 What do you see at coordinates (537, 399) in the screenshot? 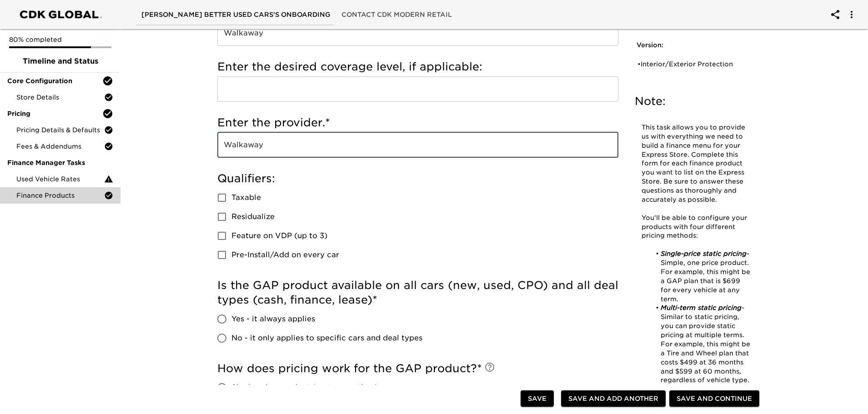
I see `button: Save` at bounding box center [537, 399].